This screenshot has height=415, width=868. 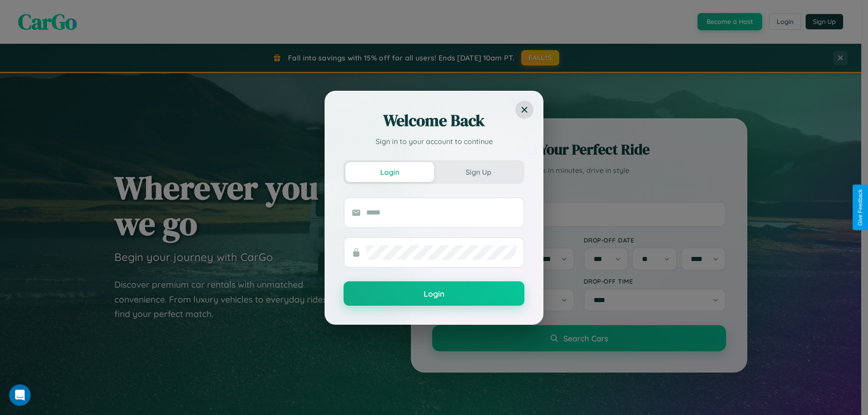 What do you see at coordinates (434, 141) in the screenshot?
I see `p: Sign in to your account to continue` at bounding box center [434, 141].